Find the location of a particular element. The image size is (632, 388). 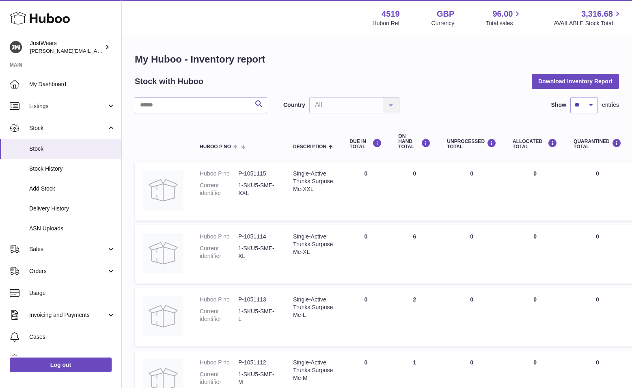

span: My Dashboard is located at coordinates (72, 84).